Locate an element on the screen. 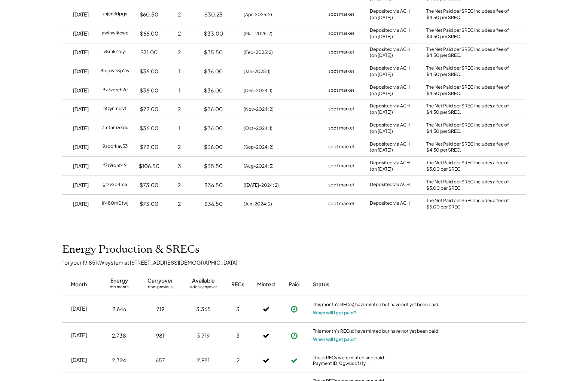 This screenshot has width=588, height=381. div: 657 is located at coordinates (160, 360).